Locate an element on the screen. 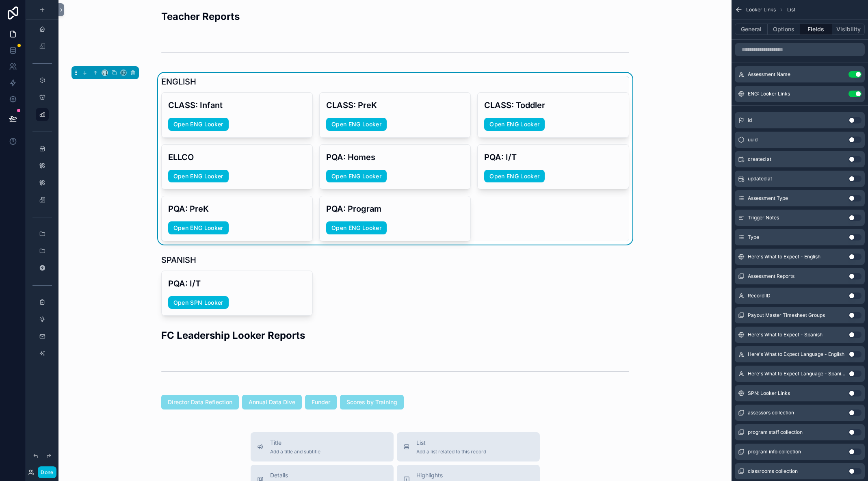  button: Visibility is located at coordinates (848, 29).